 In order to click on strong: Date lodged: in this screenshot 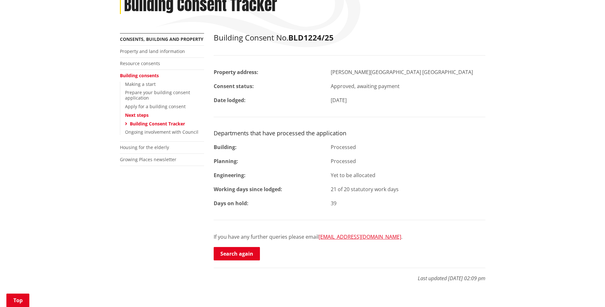, I will do `click(230, 100)`.